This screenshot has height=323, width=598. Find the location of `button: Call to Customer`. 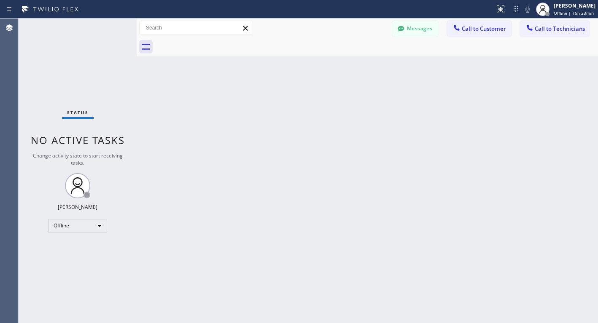

button: Call to Customer is located at coordinates (479, 29).